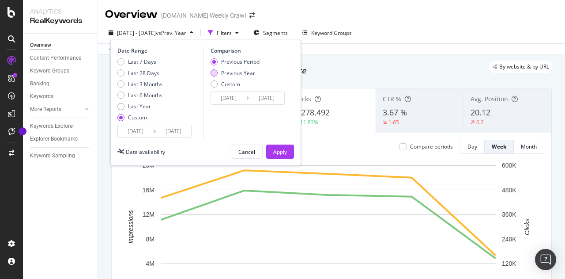 The height and width of the screenshot is (279, 565). I want to click on div: Filters, so click(224, 33).